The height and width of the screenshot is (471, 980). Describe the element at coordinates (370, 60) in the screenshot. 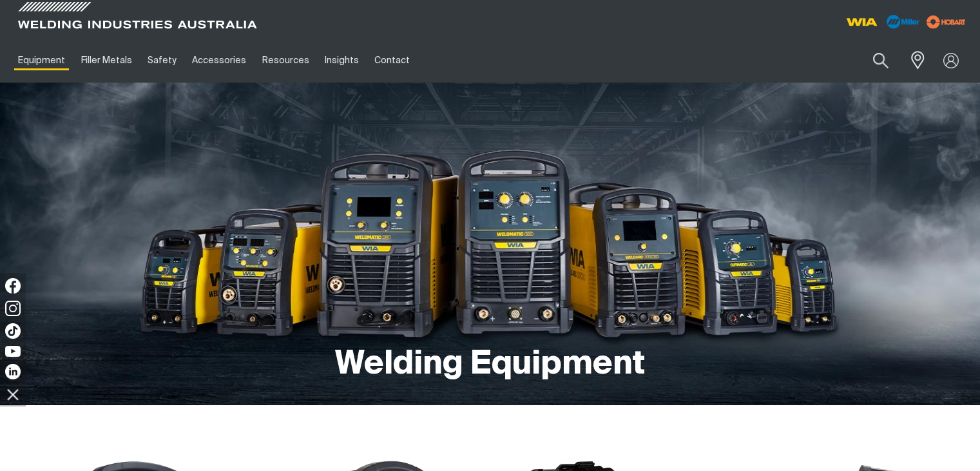

I see `nav: Main` at that location.